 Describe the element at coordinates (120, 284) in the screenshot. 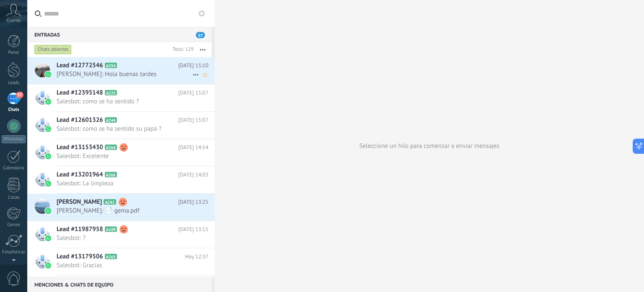

I see `div: Menciones & Chats de equipo` at that location.